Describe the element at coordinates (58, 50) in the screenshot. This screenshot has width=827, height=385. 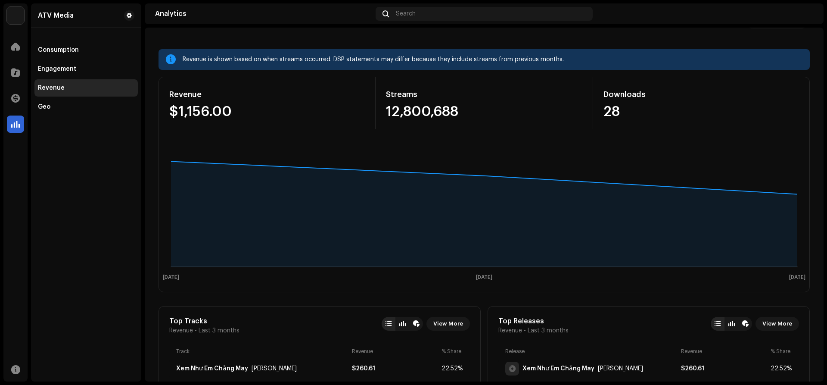
I see `div: Consumption` at that location.